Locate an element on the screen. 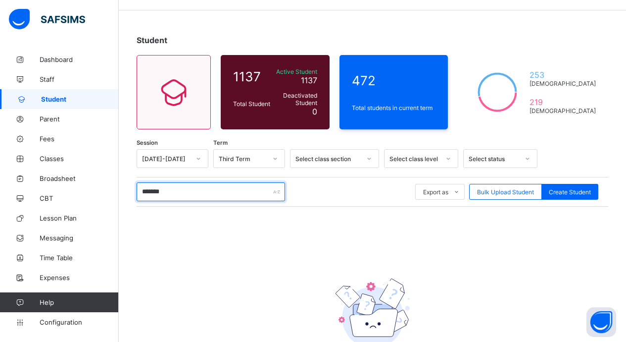  span: Configuration is located at coordinates (79, 322).